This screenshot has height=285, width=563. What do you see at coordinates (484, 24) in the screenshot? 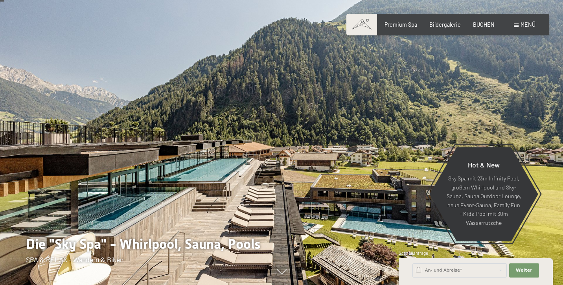
I see `span: BUCHEN` at bounding box center [484, 24].